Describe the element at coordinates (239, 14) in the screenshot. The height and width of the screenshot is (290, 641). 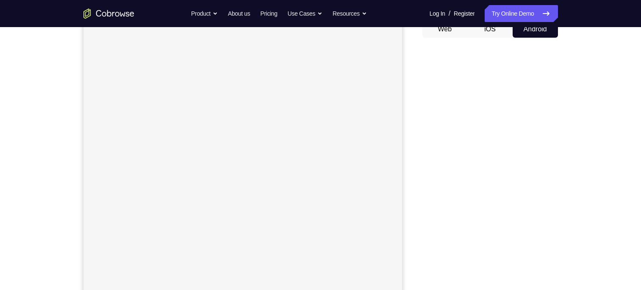
I see `a: About us` at that location.